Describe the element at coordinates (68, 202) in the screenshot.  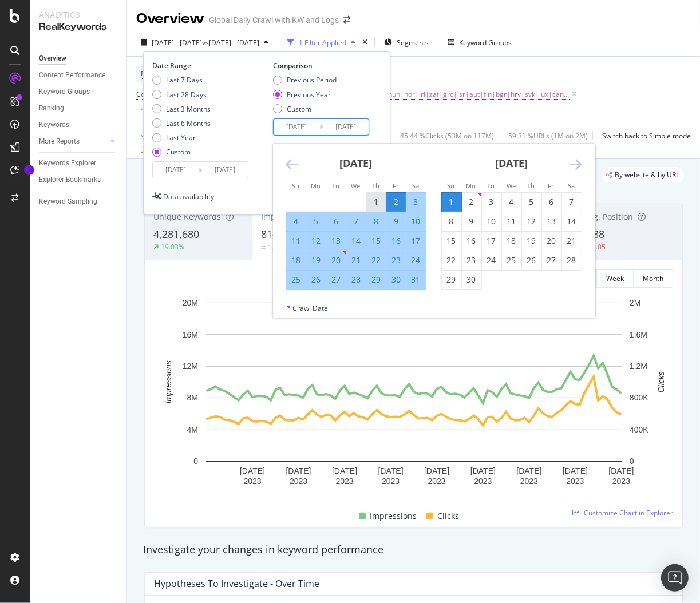
I see `div: Keyword Sampling` at that location.